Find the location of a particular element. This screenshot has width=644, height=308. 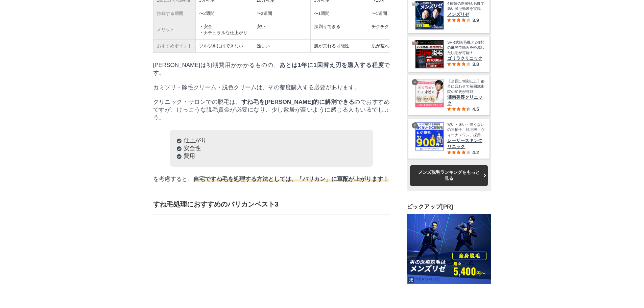

span: 安い・速い・痛くないの三拍子！脱毛機「ヴィーナスワン」採用 is located at coordinates (466, 130).